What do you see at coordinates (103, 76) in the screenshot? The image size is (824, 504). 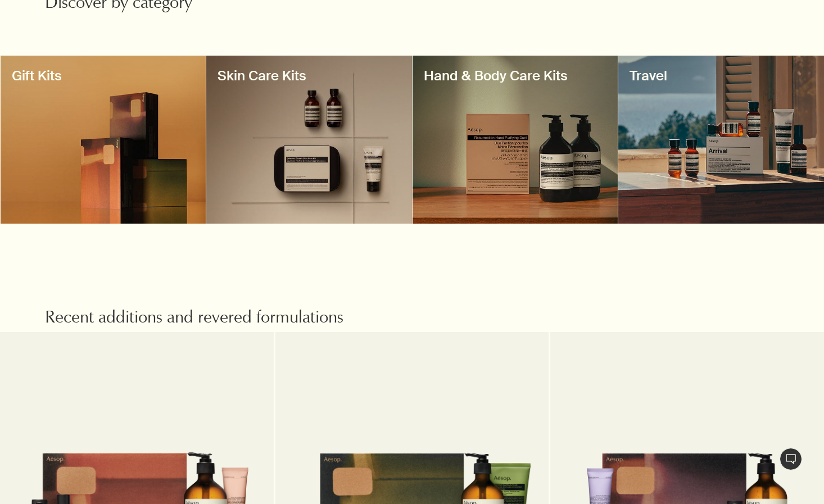 I see `h3: Gift Kits` at bounding box center [103, 76].